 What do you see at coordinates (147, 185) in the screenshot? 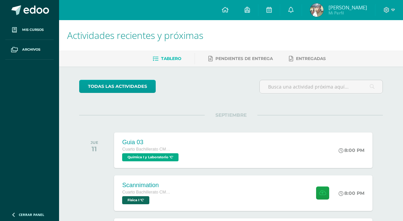
I see `div: Scannimation` at bounding box center [147, 185].